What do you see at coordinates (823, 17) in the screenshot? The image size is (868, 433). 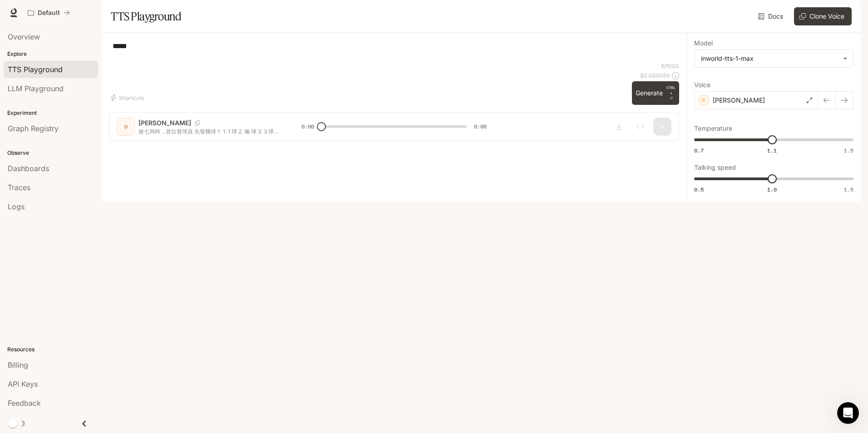 I see `button: Clone Voice` at bounding box center [823, 17].